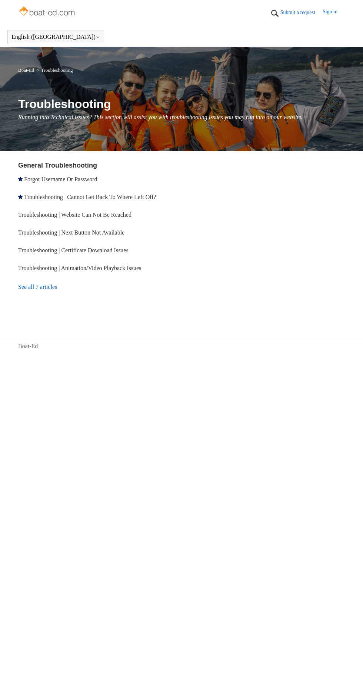 This screenshot has height=674, width=363. Describe the element at coordinates (301, 12) in the screenshot. I see `a: Submit a request` at that location.